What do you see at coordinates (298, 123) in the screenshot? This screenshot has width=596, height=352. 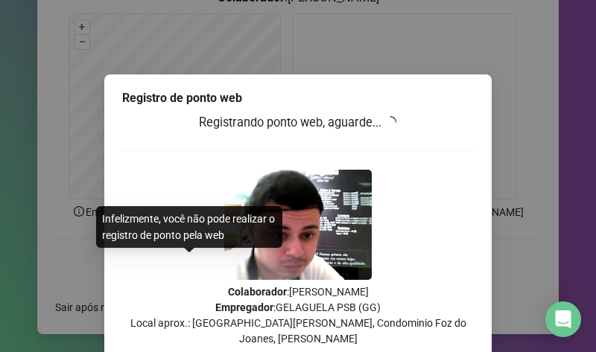 I see `h3: Registrando ponto web, aguarde...` at bounding box center [298, 123].